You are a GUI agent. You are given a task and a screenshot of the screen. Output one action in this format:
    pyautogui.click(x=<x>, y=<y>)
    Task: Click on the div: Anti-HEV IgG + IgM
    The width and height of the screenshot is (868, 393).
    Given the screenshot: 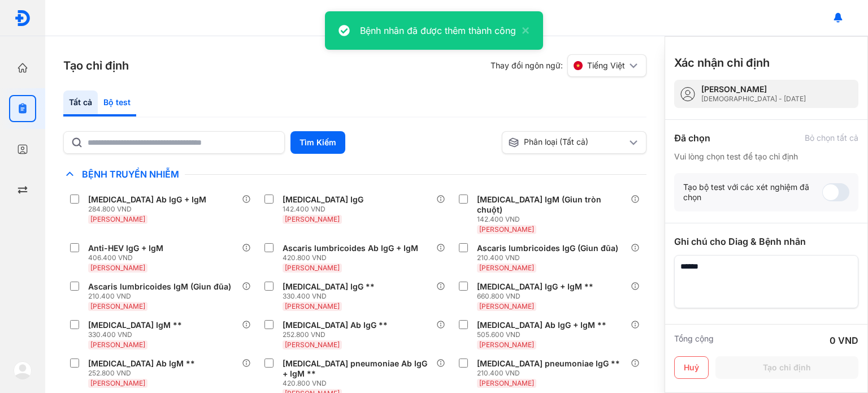 What is the action you would take?
    pyautogui.click(x=125, y=248)
    